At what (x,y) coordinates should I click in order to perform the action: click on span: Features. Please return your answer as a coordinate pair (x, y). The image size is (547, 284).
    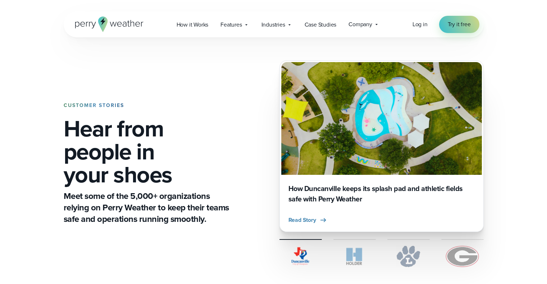
    Looking at the image, I should click on (231, 25).